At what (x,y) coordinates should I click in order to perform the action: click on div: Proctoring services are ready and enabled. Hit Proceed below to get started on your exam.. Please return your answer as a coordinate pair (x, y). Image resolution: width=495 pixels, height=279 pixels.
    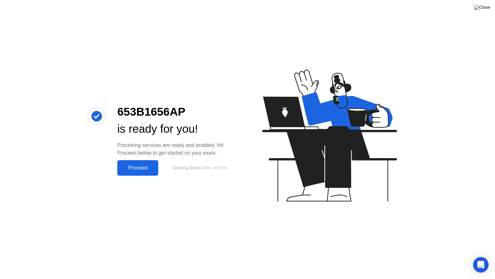
    Looking at the image, I should click on (177, 149).